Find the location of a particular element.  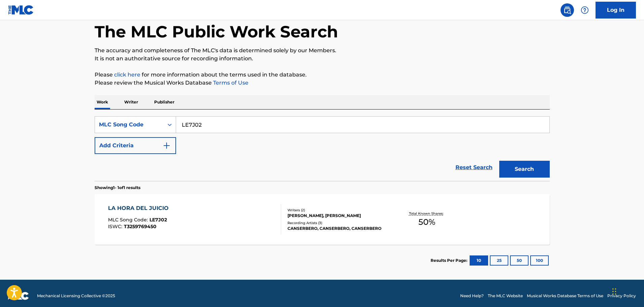

p: Please for more information about the terms used in the database. is located at coordinates (322, 75).